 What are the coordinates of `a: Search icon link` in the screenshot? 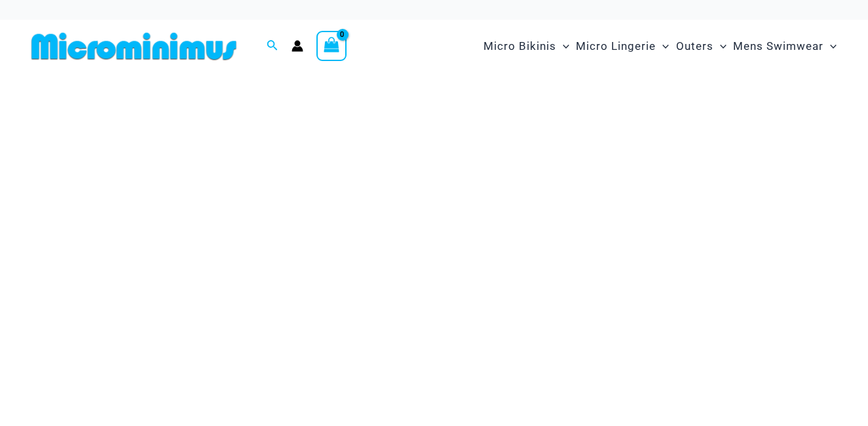 It's located at (273, 46).